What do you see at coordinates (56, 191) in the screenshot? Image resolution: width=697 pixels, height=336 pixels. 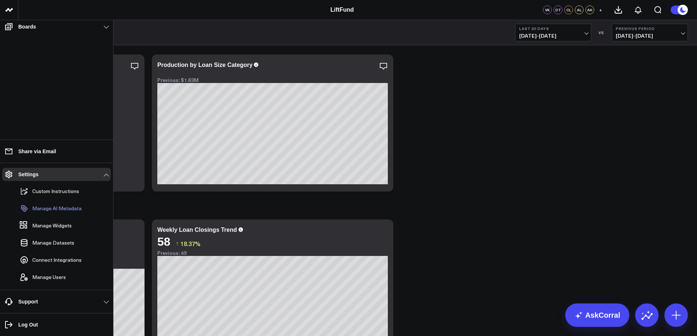 I see `p: Custom Instructions` at bounding box center [56, 191].